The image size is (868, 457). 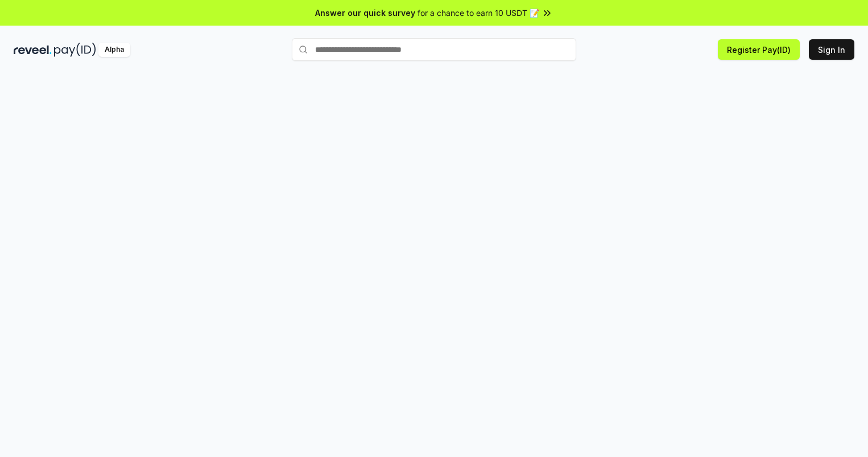 What do you see at coordinates (75, 49) in the screenshot?
I see `img: pay_id` at bounding box center [75, 49].